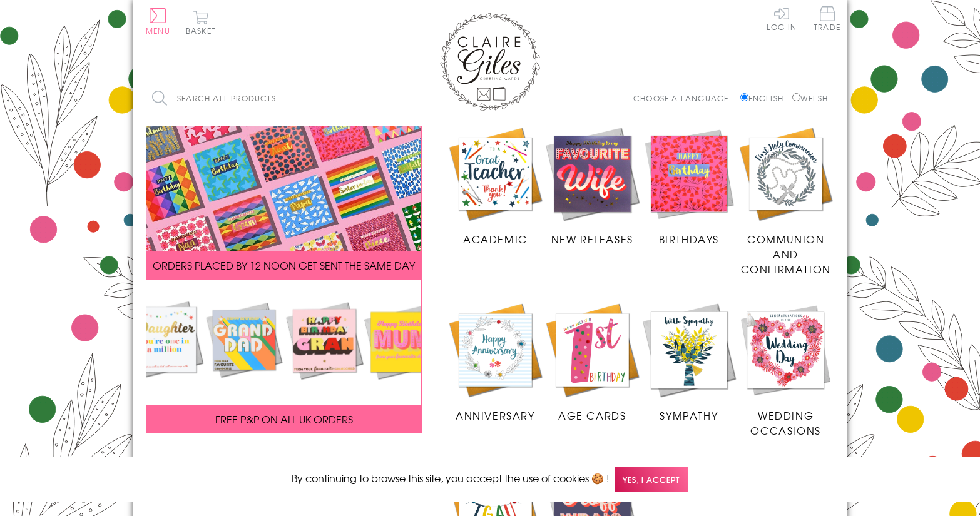  Describe the element at coordinates (284, 265) in the screenshot. I see `span: ORDERS PLACED BY 12 NOON GET SENT THE SAME DAY` at that location.